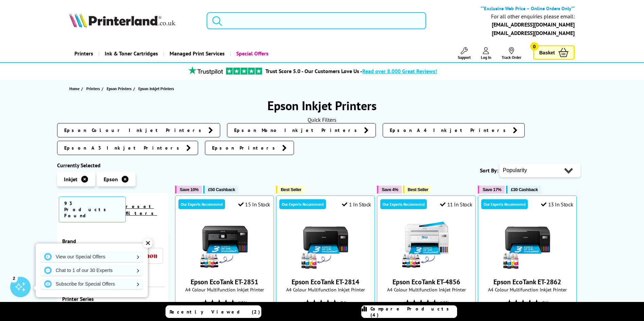 The height and width of the screenshot is (321, 644). Describe the element at coordinates (156, 88) in the screenshot. I see `span: Epson Inkjet Printers` at that location.